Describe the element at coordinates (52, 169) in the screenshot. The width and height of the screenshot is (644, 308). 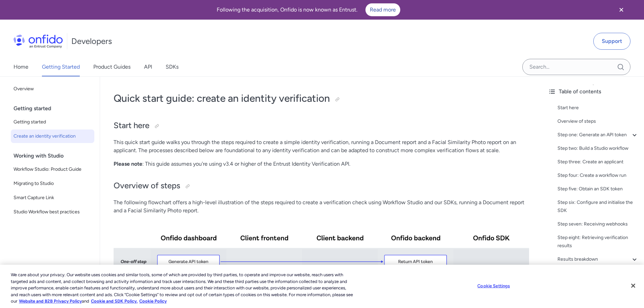
I see `a: Workflow Studio: Product Guide` at that location.